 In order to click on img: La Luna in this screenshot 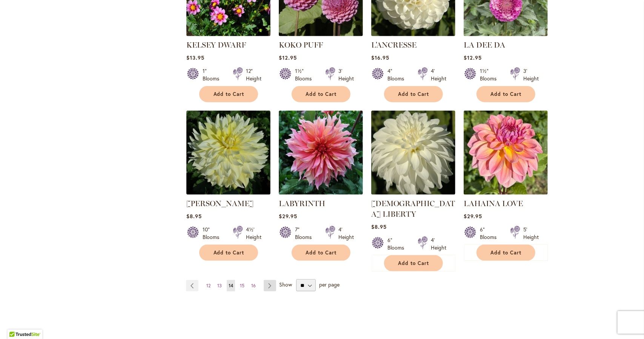, I will do `click(228, 153)`.